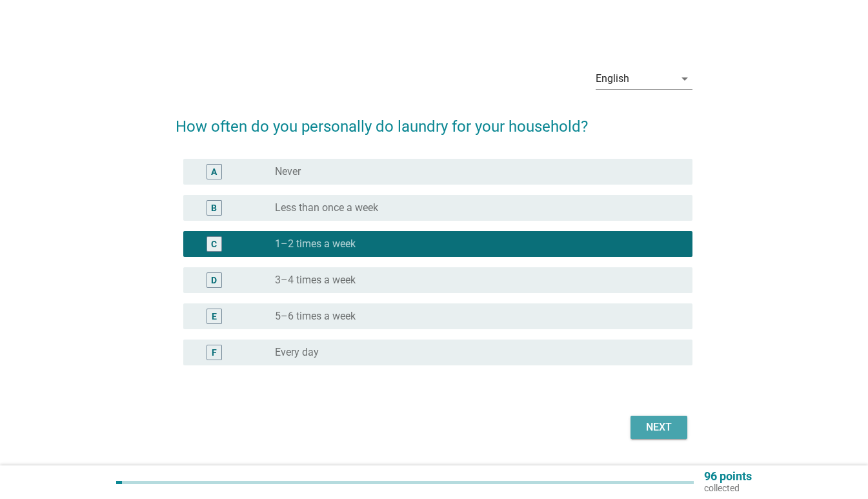  What do you see at coordinates (327, 208) in the screenshot?
I see `label: Less than once a week` at bounding box center [327, 208].